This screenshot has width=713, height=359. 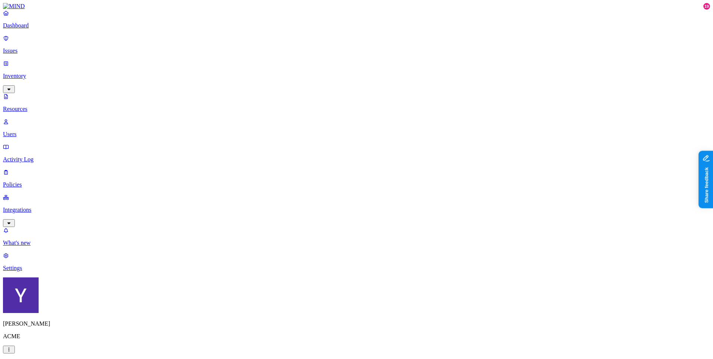 I want to click on a: Inventory, so click(x=356, y=76).